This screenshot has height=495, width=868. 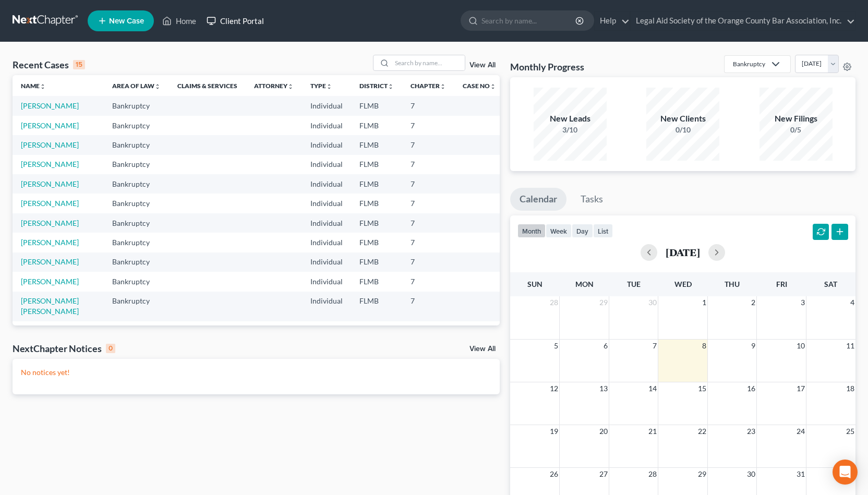 What do you see at coordinates (256, 373) in the screenshot?
I see `p: No notices yet!` at bounding box center [256, 373].